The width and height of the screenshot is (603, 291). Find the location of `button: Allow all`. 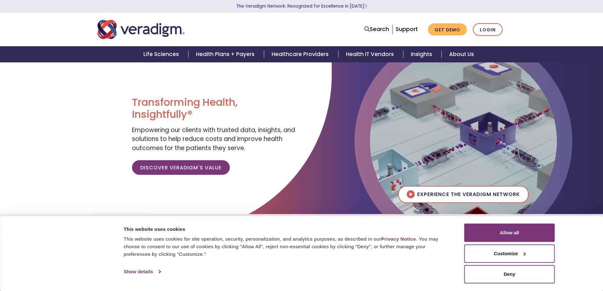

button: Allow all is located at coordinates (510, 233).